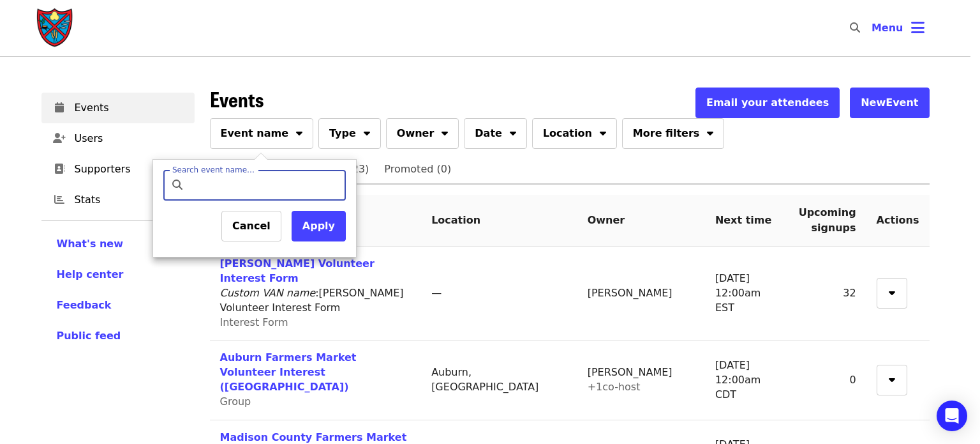  Describe the element at coordinates (177, 185) in the screenshot. I see `i: search icon` at that location.